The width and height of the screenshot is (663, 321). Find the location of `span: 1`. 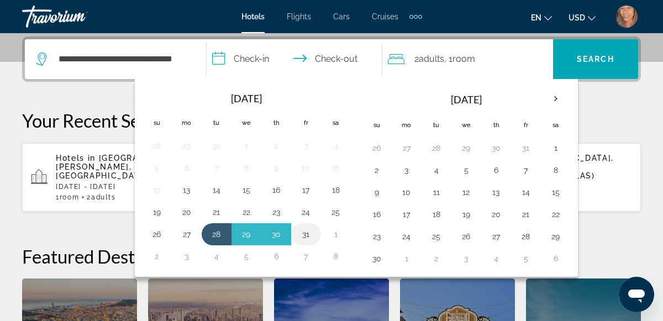

span: 1 is located at coordinates (67, 197).